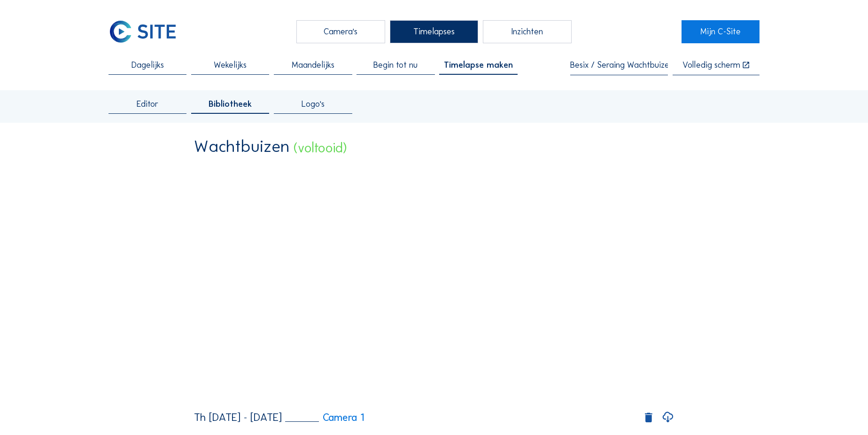  What do you see at coordinates (147, 104) in the screenshot?
I see `span: Editor` at bounding box center [147, 104].